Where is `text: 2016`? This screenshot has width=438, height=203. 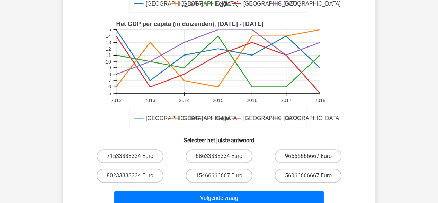 text: 2016 is located at coordinates (252, 100).